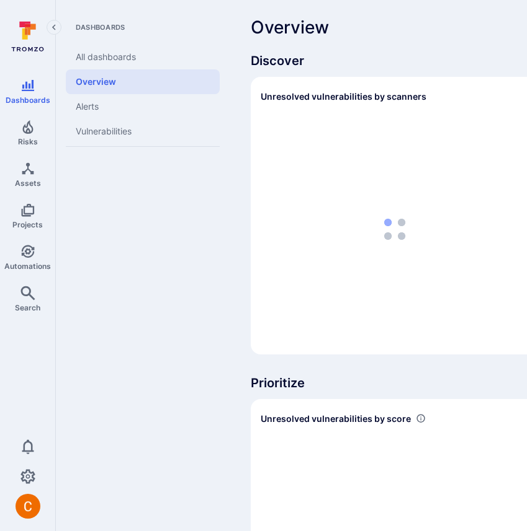 The height and width of the screenshot is (531, 527). Describe the element at coordinates (27, 308) in the screenshot. I see `span: Search` at that location.